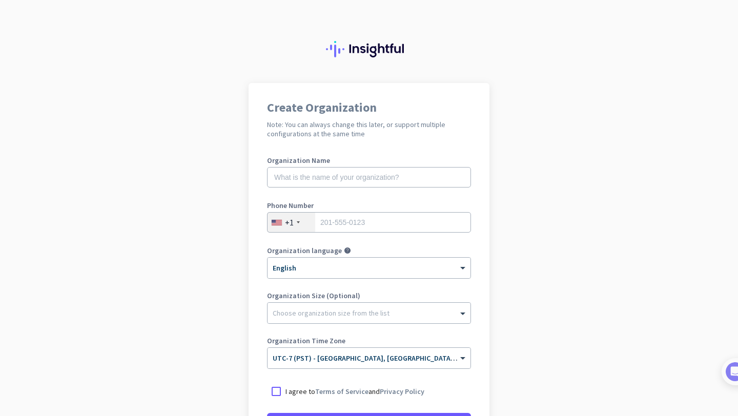  What do you see at coordinates (348, 251) in the screenshot?
I see `i: help` at bounding box center [348, 251].